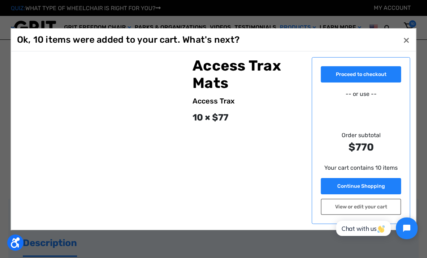 The image size is (427, 258). I want to click on button: Open chat widget, so click(78, 17).